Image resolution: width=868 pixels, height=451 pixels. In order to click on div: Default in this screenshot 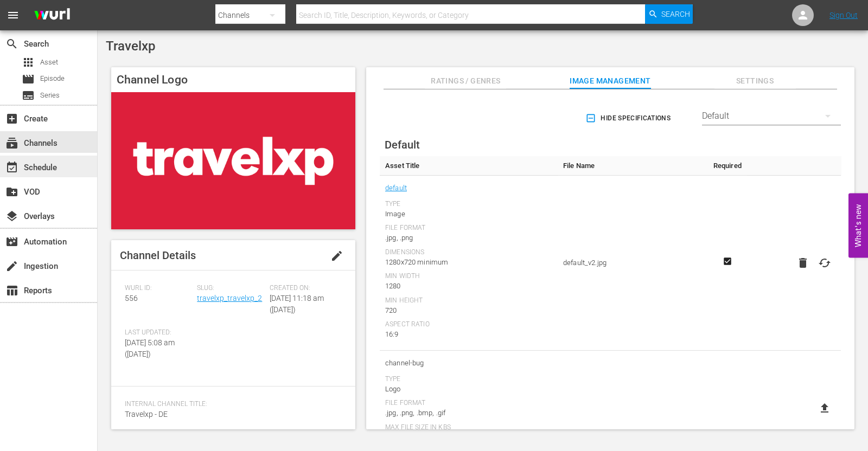, I will do `click(772, 116)`.